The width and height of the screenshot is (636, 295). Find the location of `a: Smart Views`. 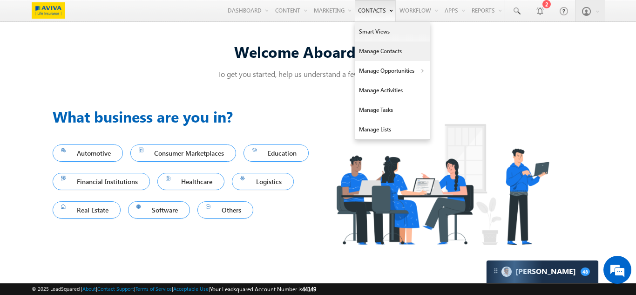

a: Smart Views is located at coordinates (392, 32).